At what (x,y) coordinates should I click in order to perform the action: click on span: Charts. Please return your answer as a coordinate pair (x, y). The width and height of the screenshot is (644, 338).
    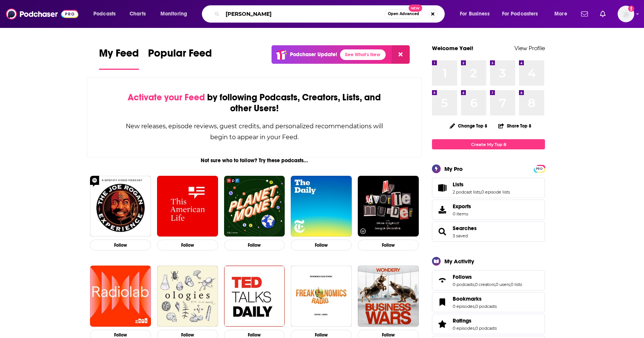
    Looking at the image, I should click on (137, 14).